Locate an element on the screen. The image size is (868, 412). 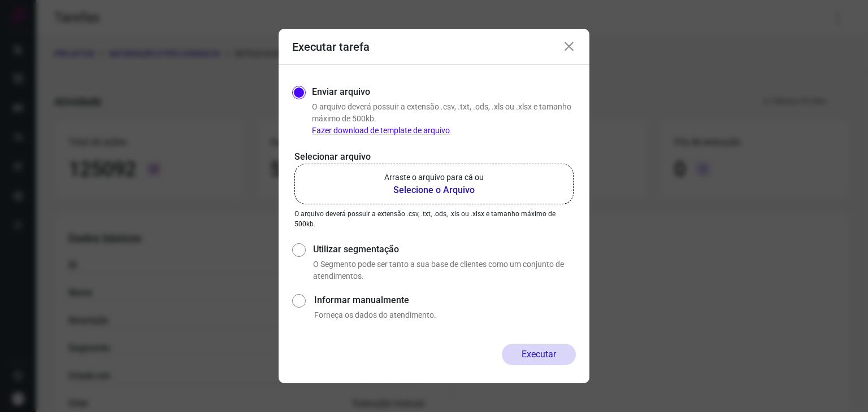
label: Enviar arquivo is located at coordinates (341, 92).